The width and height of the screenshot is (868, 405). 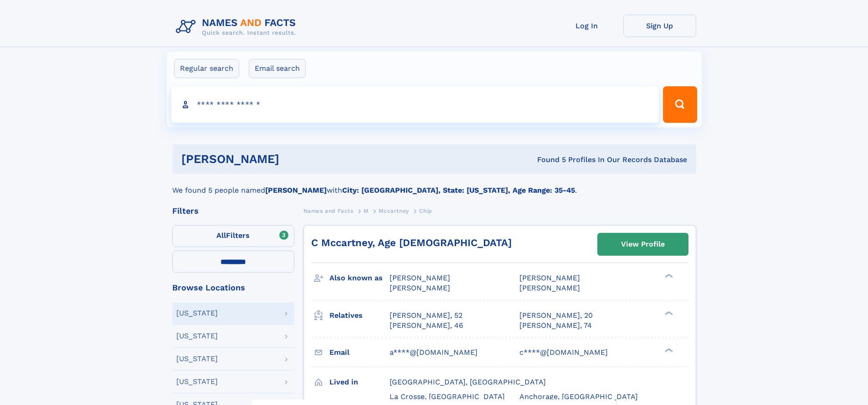 What do you see at coordinates (328, 210) in the screenshot?
I see `a: Names and Facts` at bounding box center [328, 210].